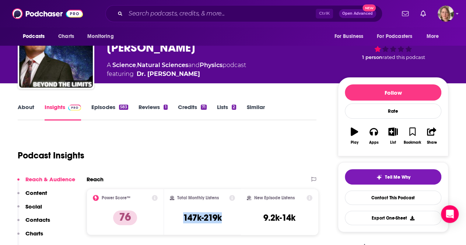  What do you see at coordinates (379, 177) in the screenshot?
I see `img: tell me why sparkle` at bounding box center [379, 177].